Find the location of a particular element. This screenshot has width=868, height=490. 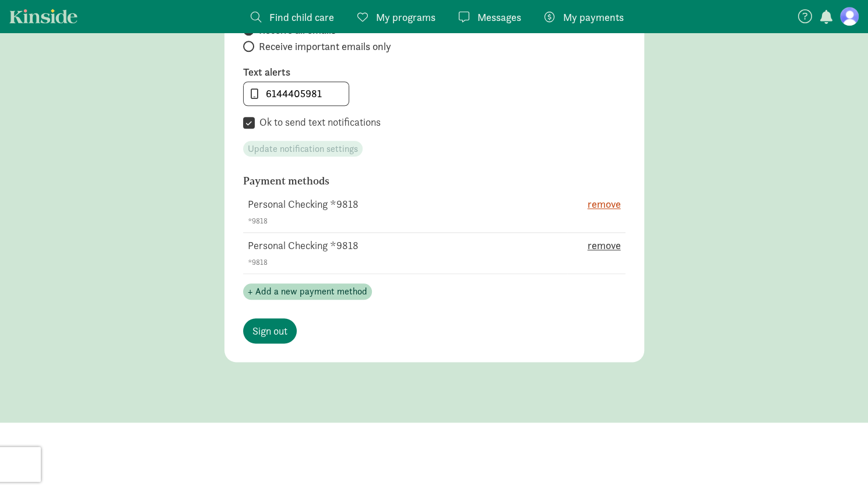

h6: Payment methods is located at coordinates (403, 181).